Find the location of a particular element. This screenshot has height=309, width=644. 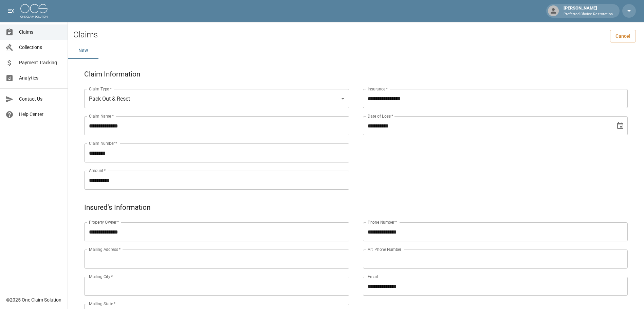

label: Claim Type is located at coordinates (100, 89).